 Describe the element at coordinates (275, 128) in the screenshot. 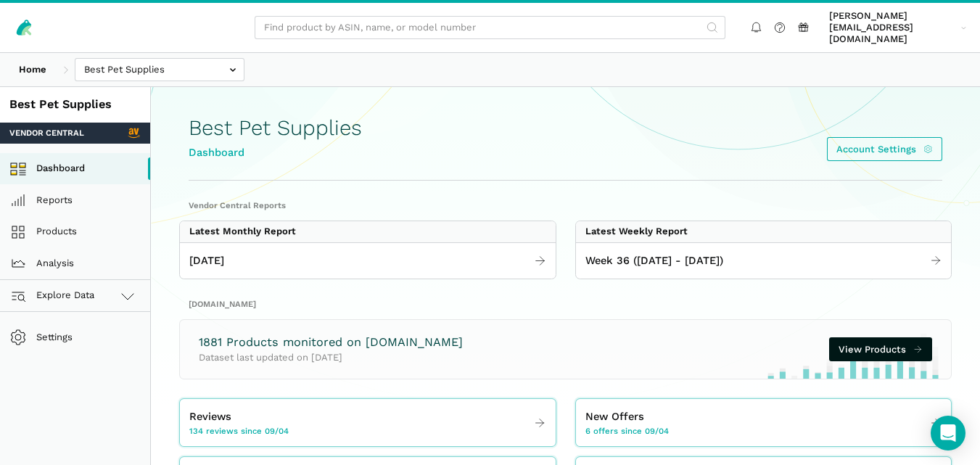

I see `h1: Best Pet Supplies` at that location.